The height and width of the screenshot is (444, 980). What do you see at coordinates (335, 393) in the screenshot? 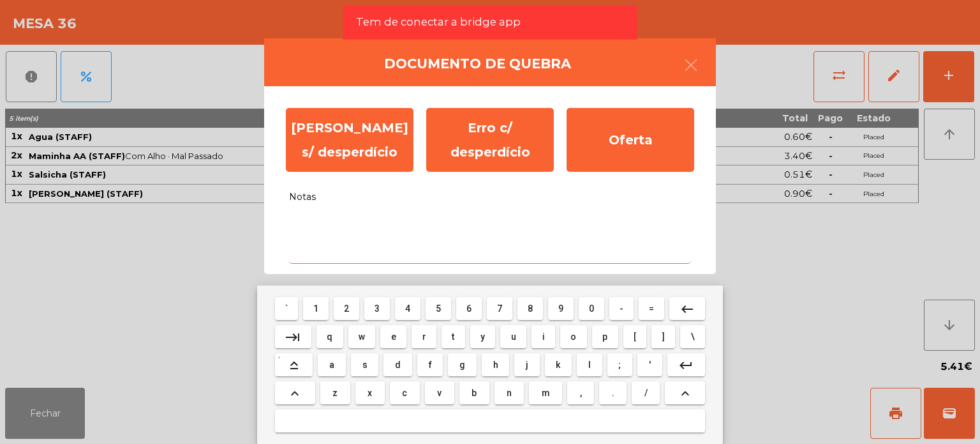
I see `button: z` at bounding box center [335, 393].